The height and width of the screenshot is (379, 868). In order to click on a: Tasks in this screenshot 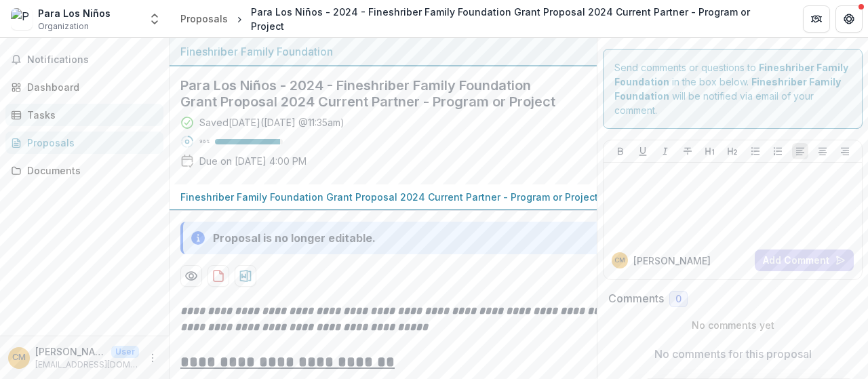, I will do `click(84, 115)`.